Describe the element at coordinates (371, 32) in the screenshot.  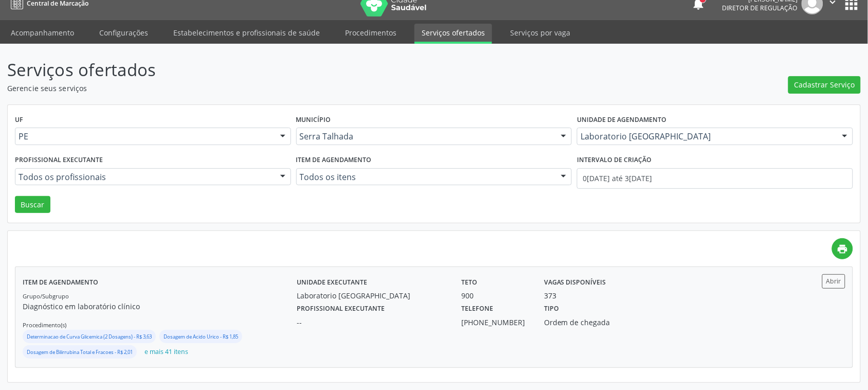
I see `a: Procedimentos` at that location.